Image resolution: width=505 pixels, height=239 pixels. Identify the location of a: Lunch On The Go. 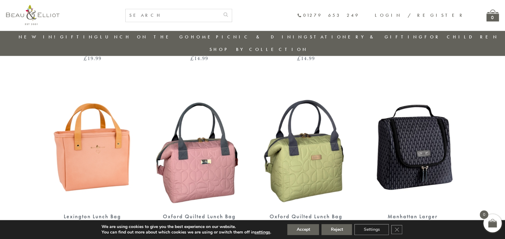
(145, 37).